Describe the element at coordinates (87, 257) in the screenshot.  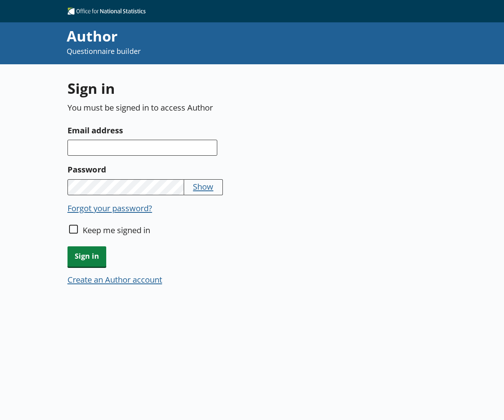
I see `span: Sign in` at that location.